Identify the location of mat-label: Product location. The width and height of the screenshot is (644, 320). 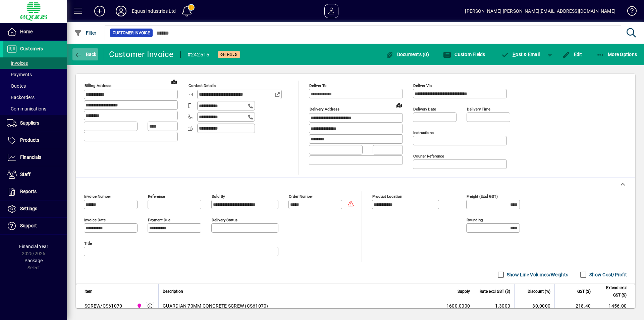
(387, 196).